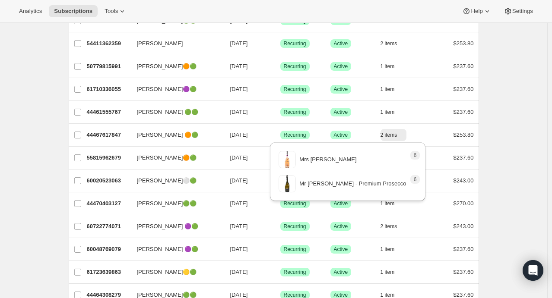 Image resolution: width=552 pixels, height=298 pixels. What do you see at coordinates (108, 227) in the screenshot?
I see `p: 60722774071` at bounding box center [108, 227].